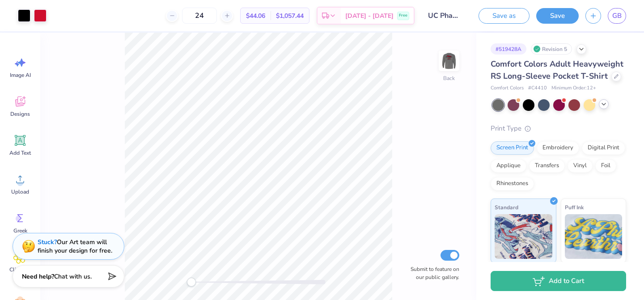 The image size is (644, 300). What do you see at coordinates (575, 207) in the screenshot?
I see `span: Puff Ink` at bounding box center [575, 207].